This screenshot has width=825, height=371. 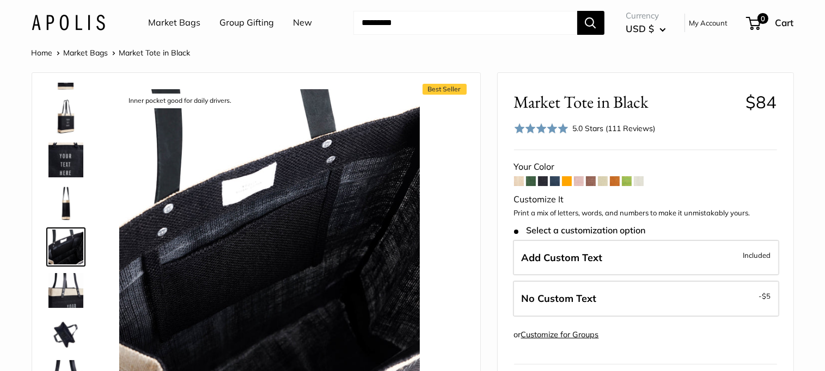 I want to click on span: Included, so click(x=757, y=255).